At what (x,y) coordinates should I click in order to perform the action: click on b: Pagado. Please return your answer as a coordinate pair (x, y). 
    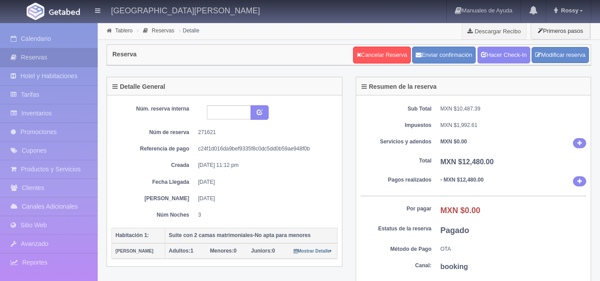
    Looking at the image, I should click on (455, 231).